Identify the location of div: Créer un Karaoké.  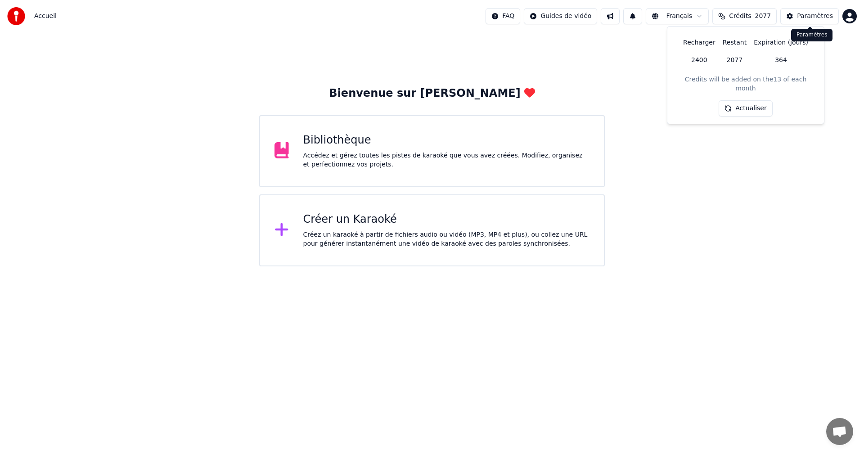
(446, 220).